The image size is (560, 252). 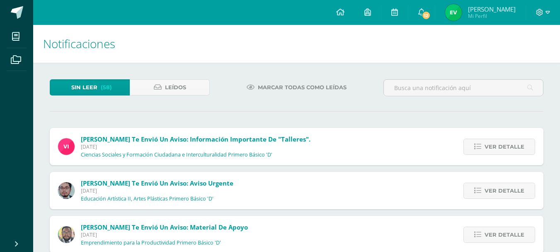 What do you see at coordinates (90, 87) in the screenshot?
I see `a: Sin leer(58)` at bounding box center [90, 87].